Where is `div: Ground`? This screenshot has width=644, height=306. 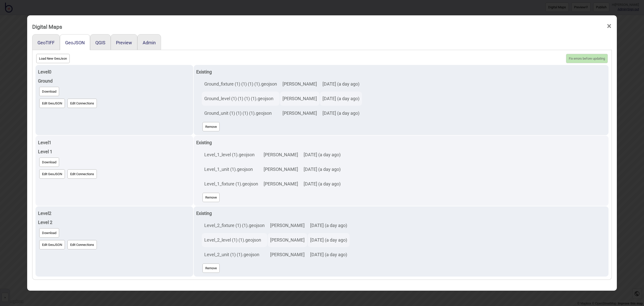 div: Ground is located at coordinates (114, 81).